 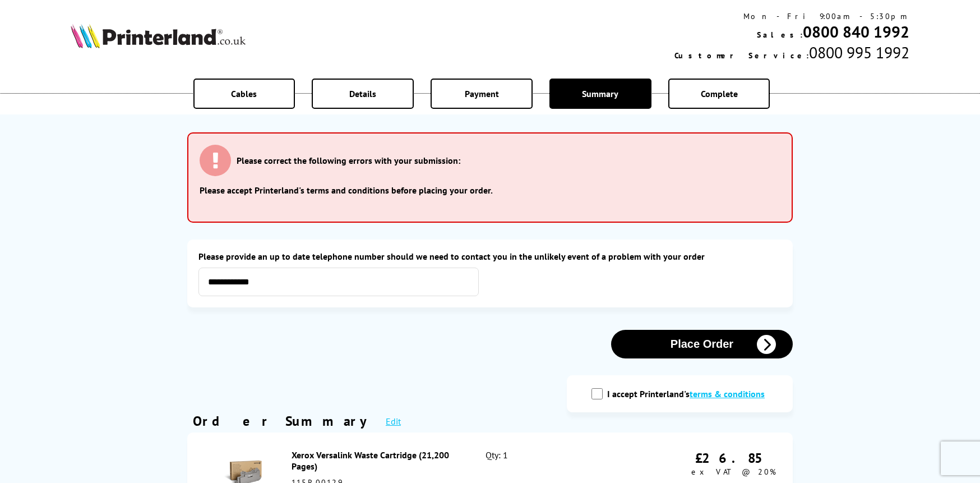 I want to click on button: Place Order, so click(x=702, y=344).